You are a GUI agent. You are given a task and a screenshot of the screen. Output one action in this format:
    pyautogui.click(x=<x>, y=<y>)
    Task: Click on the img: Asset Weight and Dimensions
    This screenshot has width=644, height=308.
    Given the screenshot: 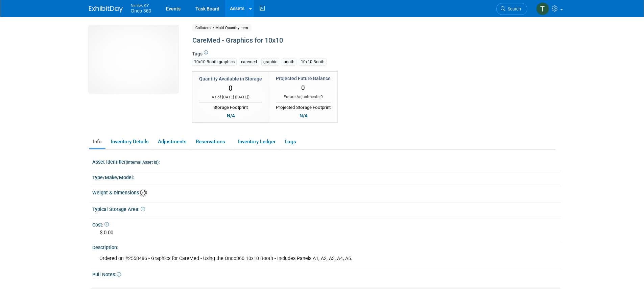 What is the action you would take?
    pyautogui.click(x=143, y=193)
    